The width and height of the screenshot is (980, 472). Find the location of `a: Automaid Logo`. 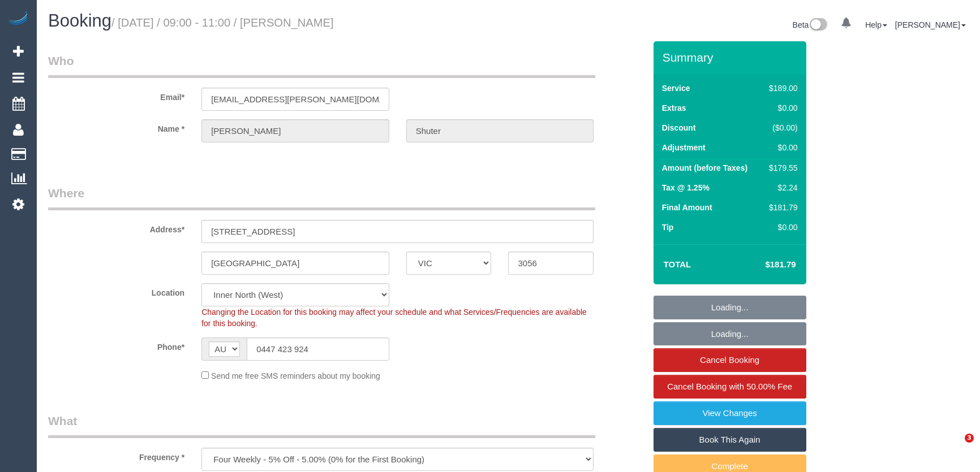

a: Automaid Logo is located at coordinates (18, 19).